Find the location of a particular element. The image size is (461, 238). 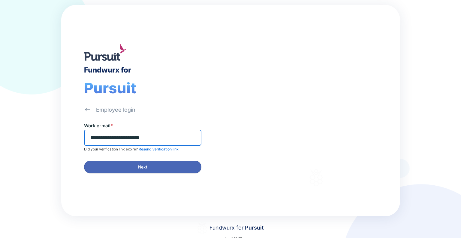

div: Employee login is located at coordinates (116, 110).